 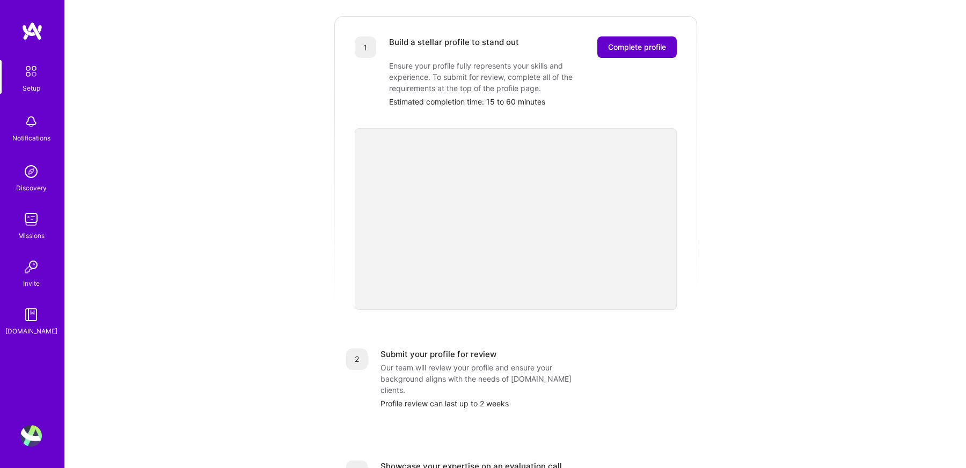 I want to click on div: Submit your profile for review, so click(x=438, y=354).